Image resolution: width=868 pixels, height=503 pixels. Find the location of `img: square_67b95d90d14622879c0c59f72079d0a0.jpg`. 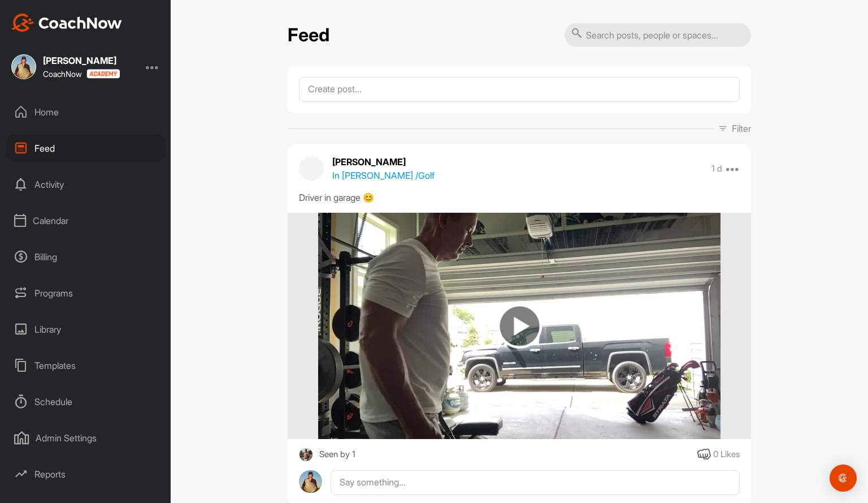

img: square_67b95d90d14622879c0c59f72079d0a0.jpg is located at coordinates (306, 455).